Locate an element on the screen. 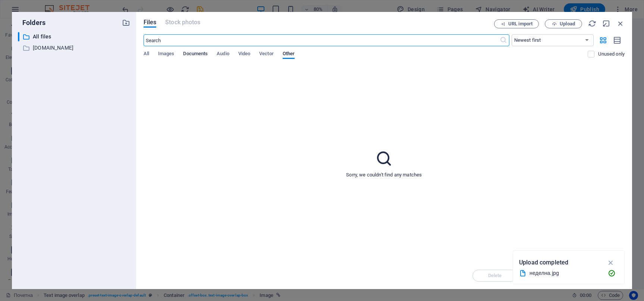 The image size is (644, 301). span: Audio is located at coordinates (223, 55).